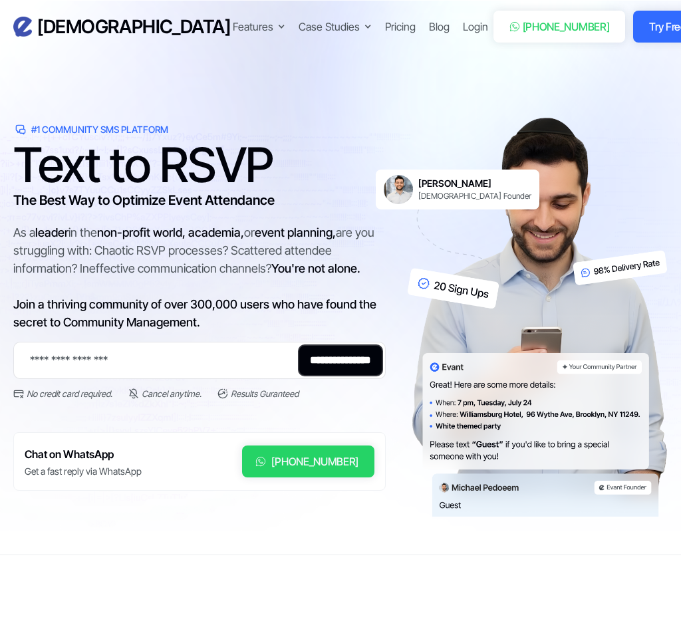  What do you see at coordinates (439, 27) in the screenshot?
I see `a: Blog` at bounding box center [439, 27].